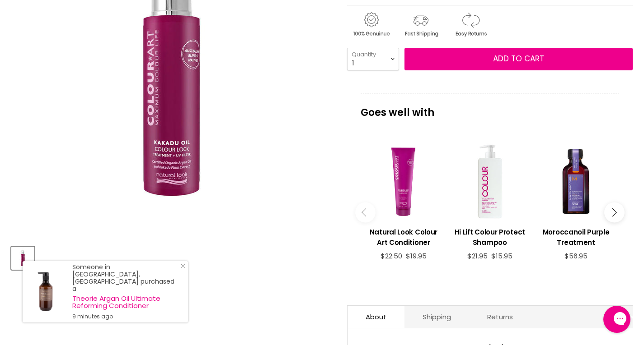  I want to click on a: Visit product page, so click(45, 292).